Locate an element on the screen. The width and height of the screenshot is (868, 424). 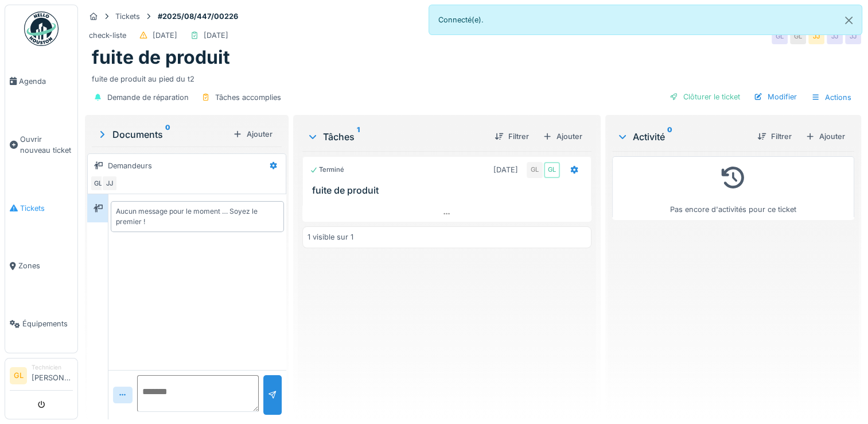
span: Équipements is located at coordinates (48, 323).